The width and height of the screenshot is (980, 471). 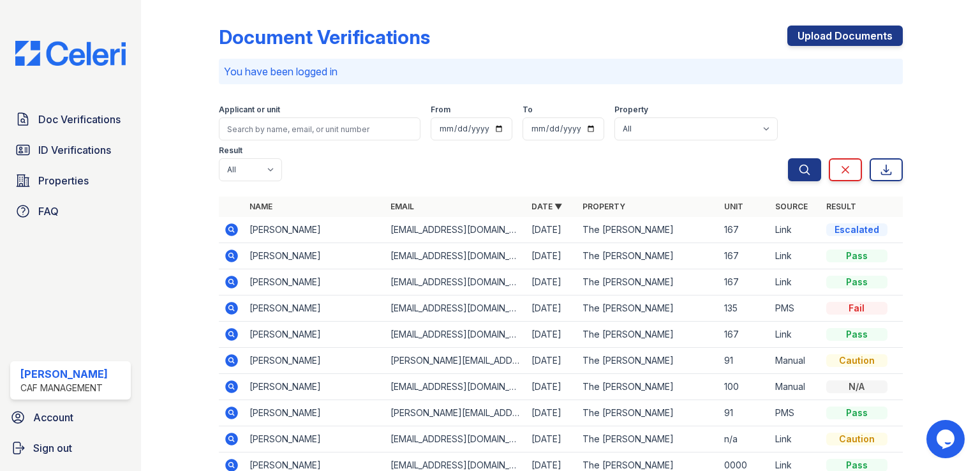 What do you see at coordinates (70, 211) in the screenshot?
I see `a: FAQ` at bounding box center [70, 211].